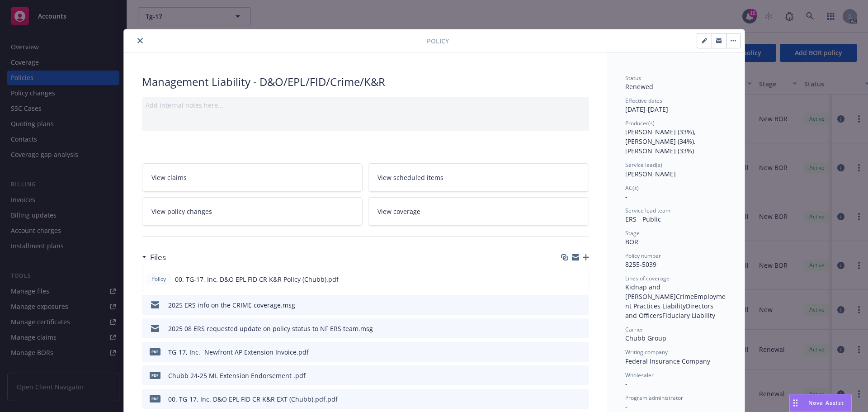 Image resolution: width=868 pixels, height=412 pixels. Describe the element at coordinates (411, 177) in the screenshot. I see `span: View scheduled items` at that location.